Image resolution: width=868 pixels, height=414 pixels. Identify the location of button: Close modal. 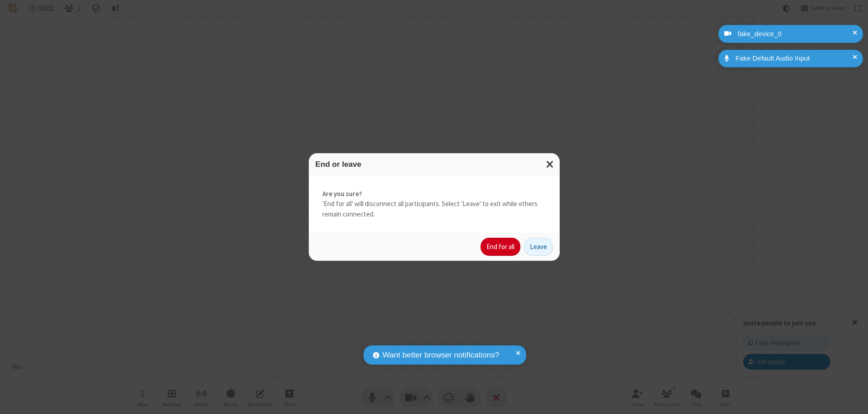
(551, 164).